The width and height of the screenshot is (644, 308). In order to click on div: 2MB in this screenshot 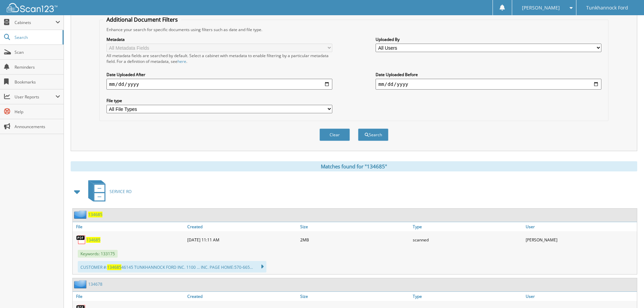, I will do `click(355, 240)`.